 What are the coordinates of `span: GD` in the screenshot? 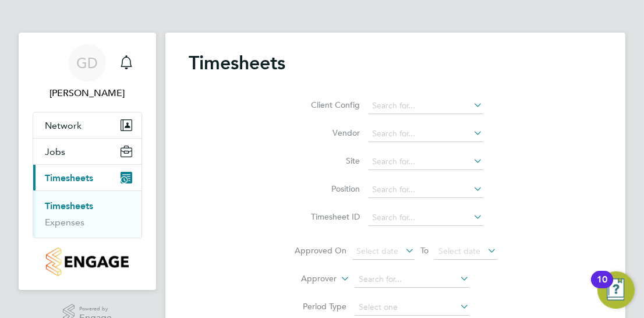 It's located at (87, 63).